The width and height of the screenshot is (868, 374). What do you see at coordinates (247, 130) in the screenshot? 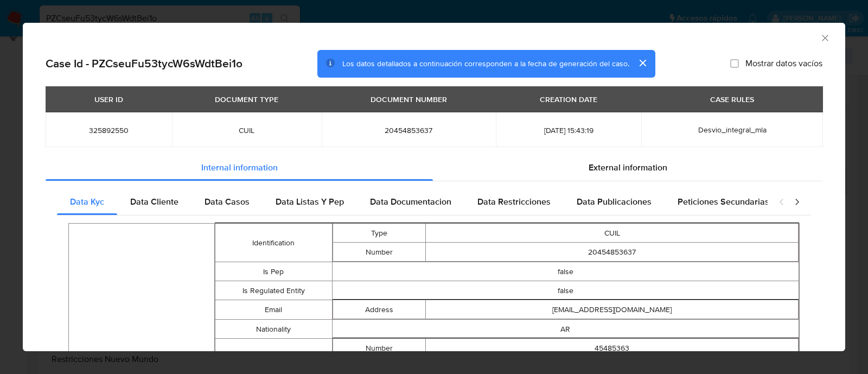
I see `span: CUIL` at bounding box center [247, 130].